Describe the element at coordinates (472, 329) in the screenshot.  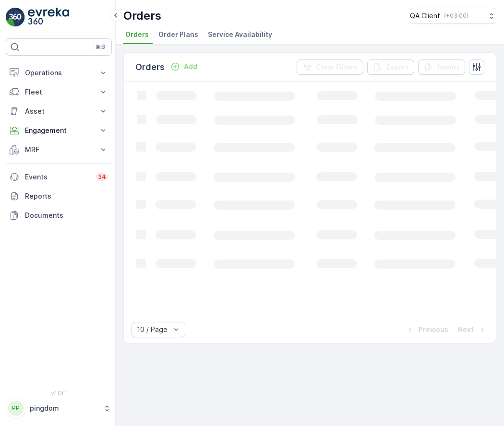
I see `button: Next` at that location.